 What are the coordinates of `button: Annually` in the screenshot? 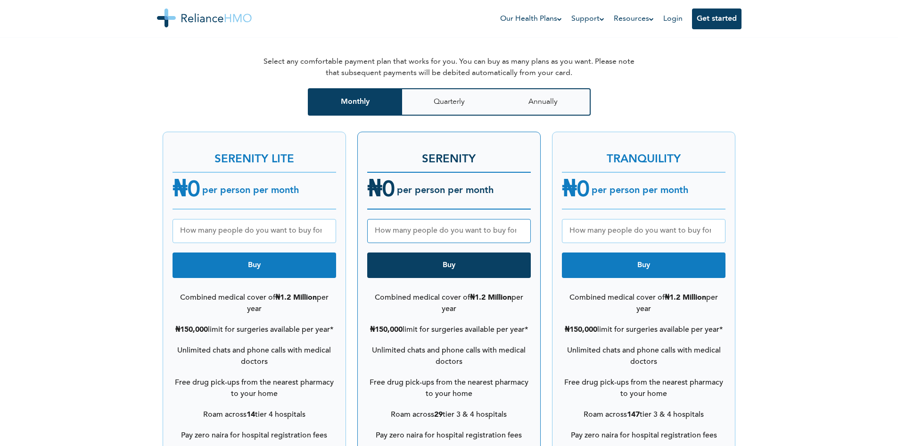 It's located at (544, 102).